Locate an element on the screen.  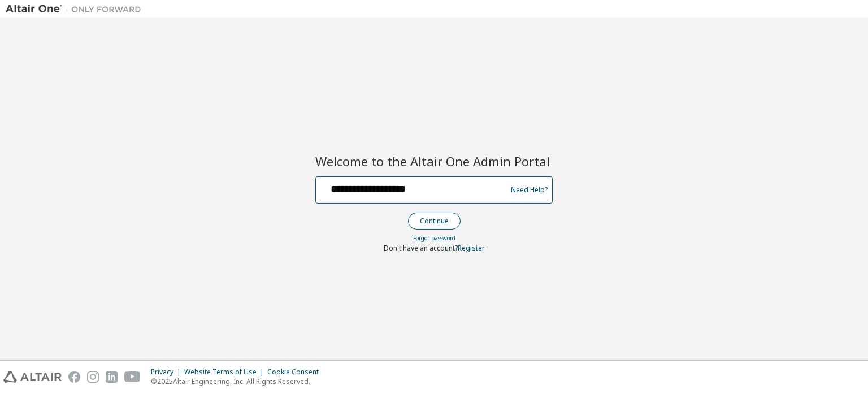
div: Privacy is located at coordinates (167, 372).